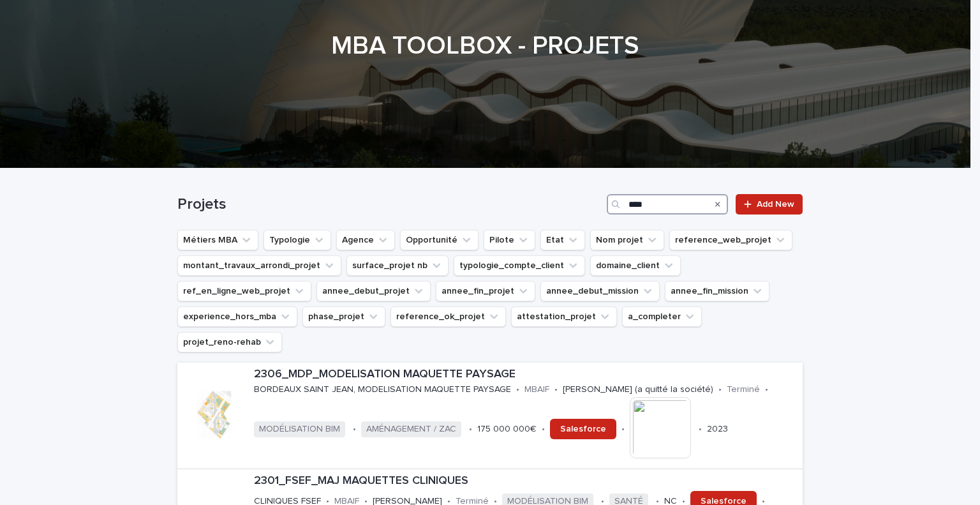 Image resolution: width=980 pixels, height=505 pixels. I want to click on button: surface_projet nb, so click(398, 266).